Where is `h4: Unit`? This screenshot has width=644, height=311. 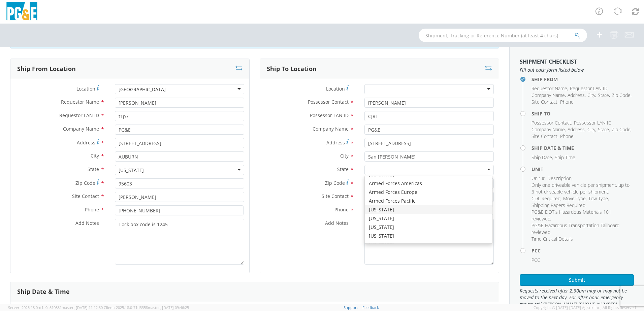
h4: Unit is located at coordinates (582, 169).